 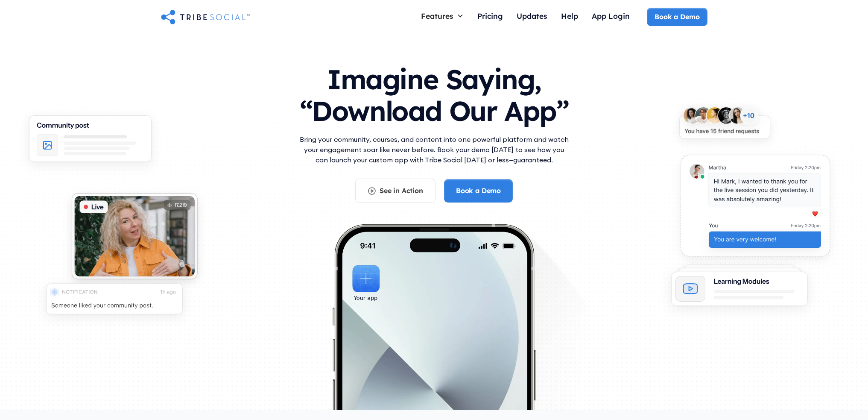 What do you see at coordinates (611, 16) in the screenshot?
I see `div: App Login` at bounding box center [611, 16].